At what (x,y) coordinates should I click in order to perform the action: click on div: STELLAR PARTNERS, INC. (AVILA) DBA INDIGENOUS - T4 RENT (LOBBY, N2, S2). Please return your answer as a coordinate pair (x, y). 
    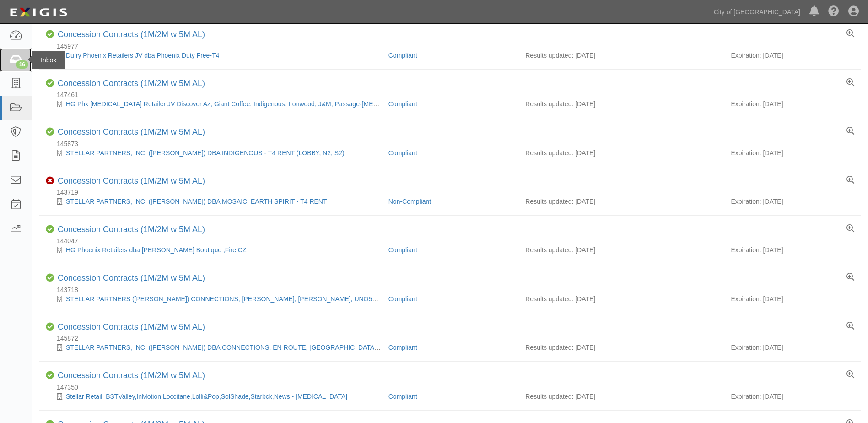
    Looking at the image, I should click on (214, 153).